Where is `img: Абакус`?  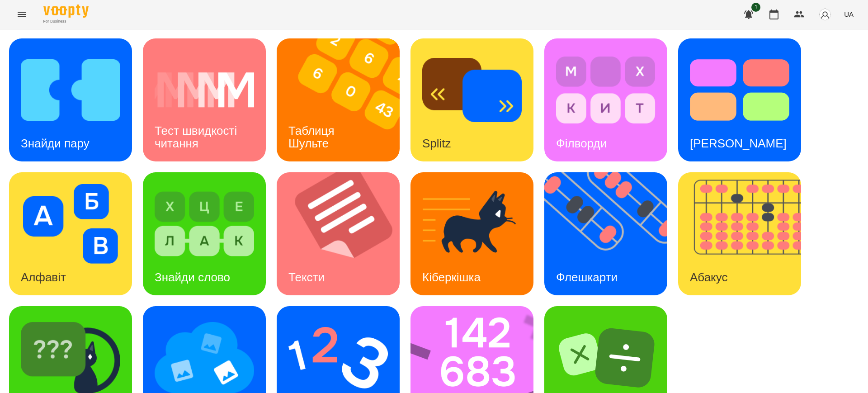 img: Абакус is located at coordinates (745, 234).